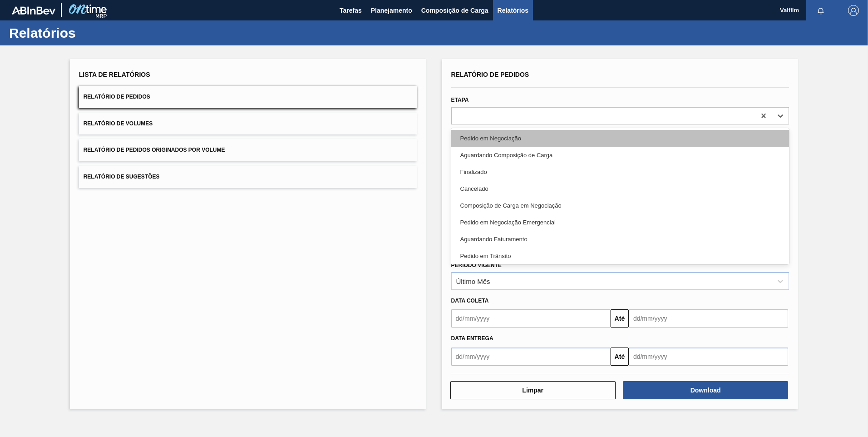 Image resolution: width=868 pixels, height=437 pixels. Describe the element at coordinates (89, 32) in the screenshot. I see `h1: Relatórios` at that location.